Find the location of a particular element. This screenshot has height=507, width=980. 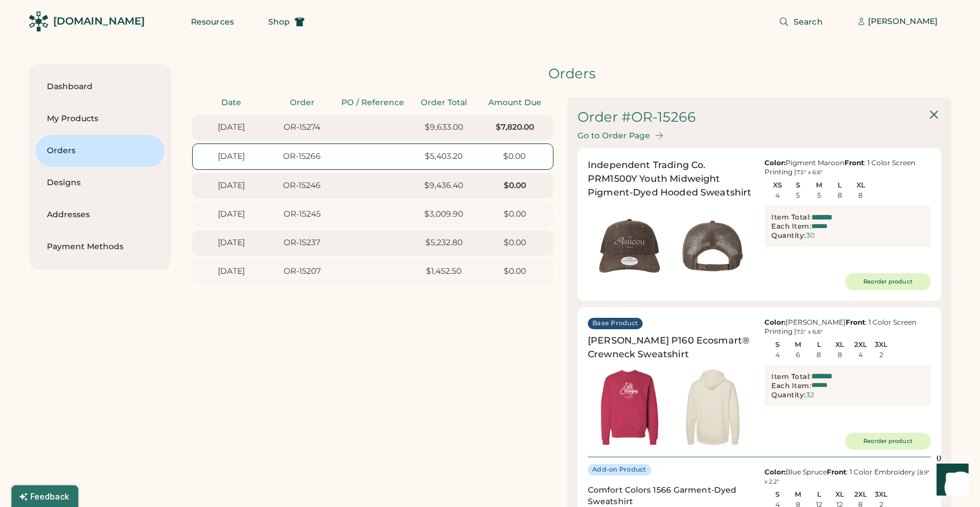

div: 32 is located at coordinates (810, 395).